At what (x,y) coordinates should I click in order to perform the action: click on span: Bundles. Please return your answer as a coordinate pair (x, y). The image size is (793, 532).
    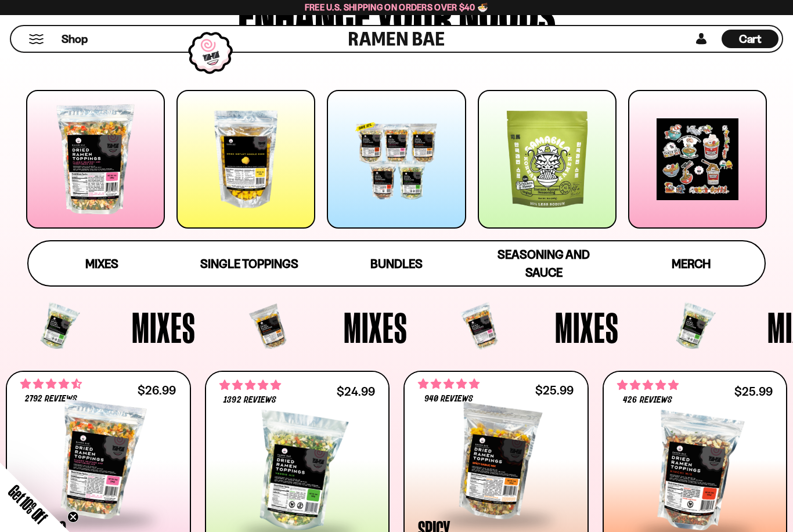
    Looking at the image, I should click on (396, 264).